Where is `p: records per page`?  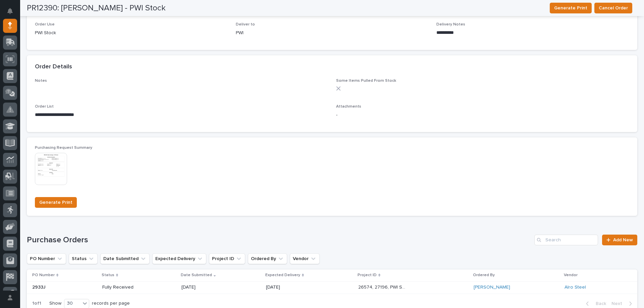 p: records per page is located at coordinates (111, 303).